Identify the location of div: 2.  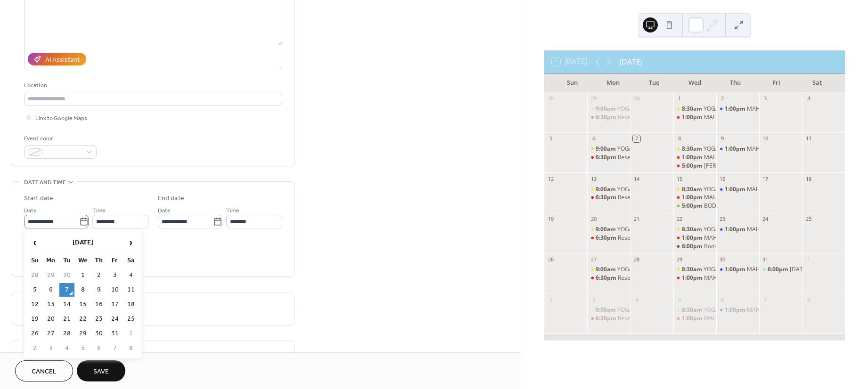
(722, 98).